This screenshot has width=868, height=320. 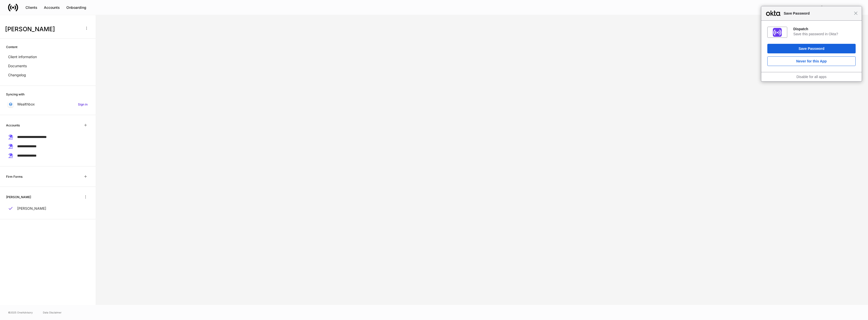 I want to click on h6: Accounts, so click(x=13, y=125).